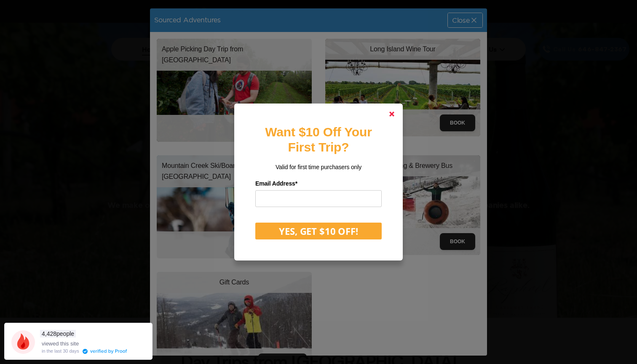 Image resolution: width=637 pixels, height=364 pixels. Describe the element at coordinates (392, 114) in the screenshot. I see `a: Close` at that location.